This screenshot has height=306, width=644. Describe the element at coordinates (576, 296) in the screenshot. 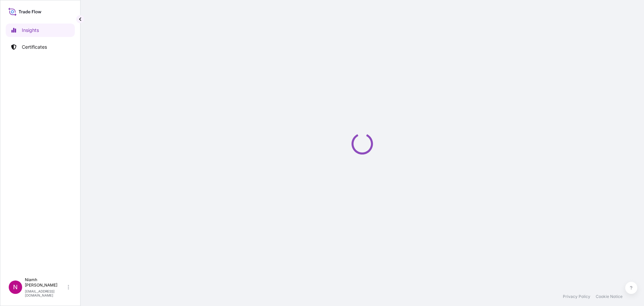

I see `p: Privacy Policy` at that location.